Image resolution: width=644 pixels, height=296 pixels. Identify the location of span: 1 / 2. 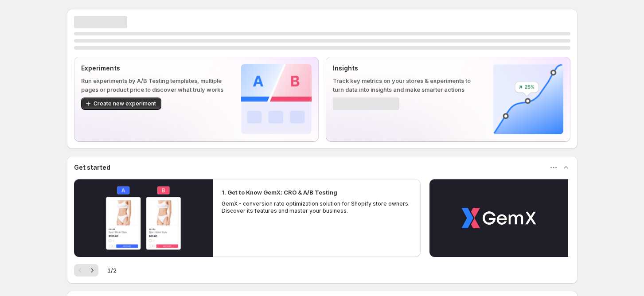
(112, 271).